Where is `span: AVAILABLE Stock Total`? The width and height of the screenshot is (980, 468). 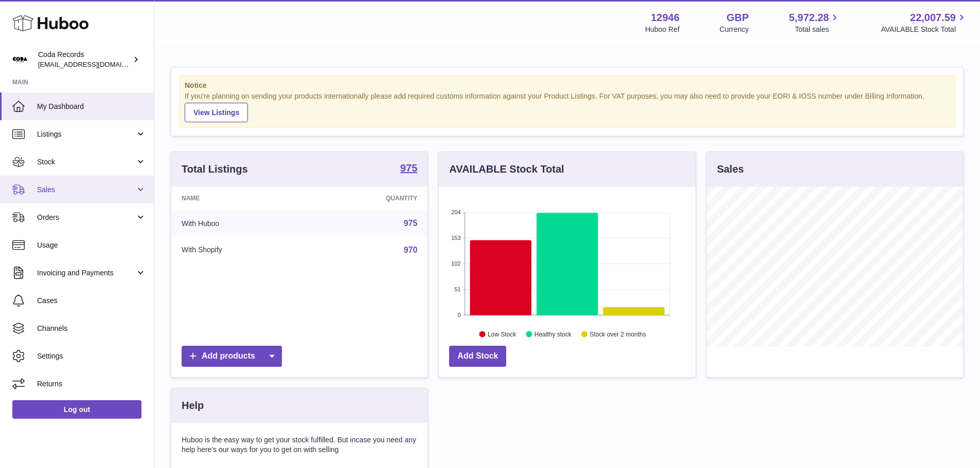
span: AVAILABLE Stock Total is located at coordinates (924, 30).